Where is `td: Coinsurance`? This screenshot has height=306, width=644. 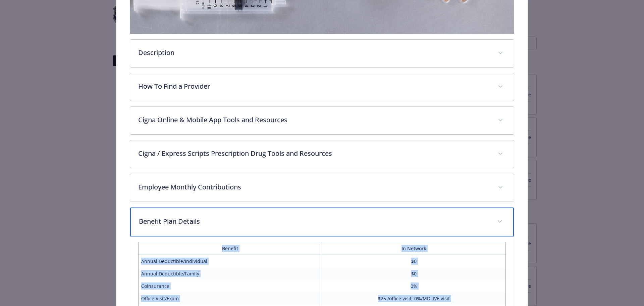
td: Coinsurance is located at coordinates (230, 286).